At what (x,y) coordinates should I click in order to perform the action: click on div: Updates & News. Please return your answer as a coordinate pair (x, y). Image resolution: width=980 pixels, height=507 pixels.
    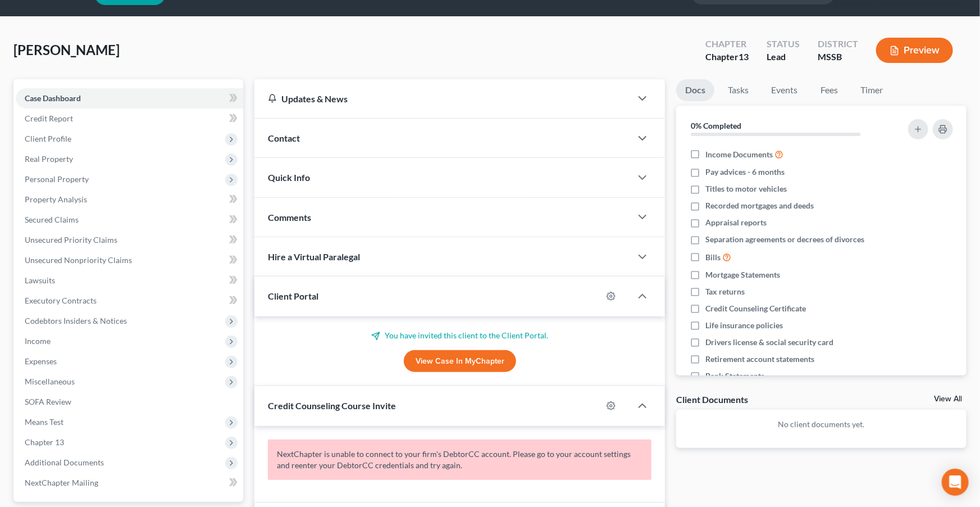
    Looking at the image, I should click on (442, 98).